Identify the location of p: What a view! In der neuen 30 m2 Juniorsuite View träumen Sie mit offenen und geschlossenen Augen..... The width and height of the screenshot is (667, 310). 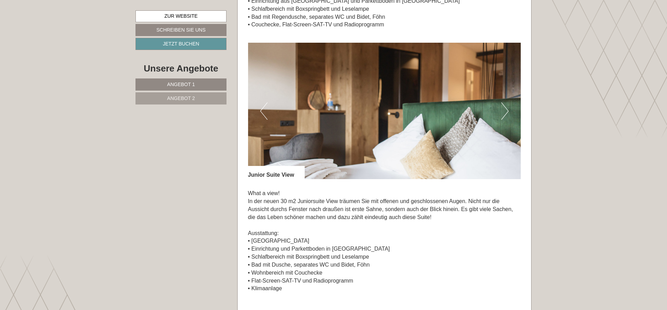
(385, 241).